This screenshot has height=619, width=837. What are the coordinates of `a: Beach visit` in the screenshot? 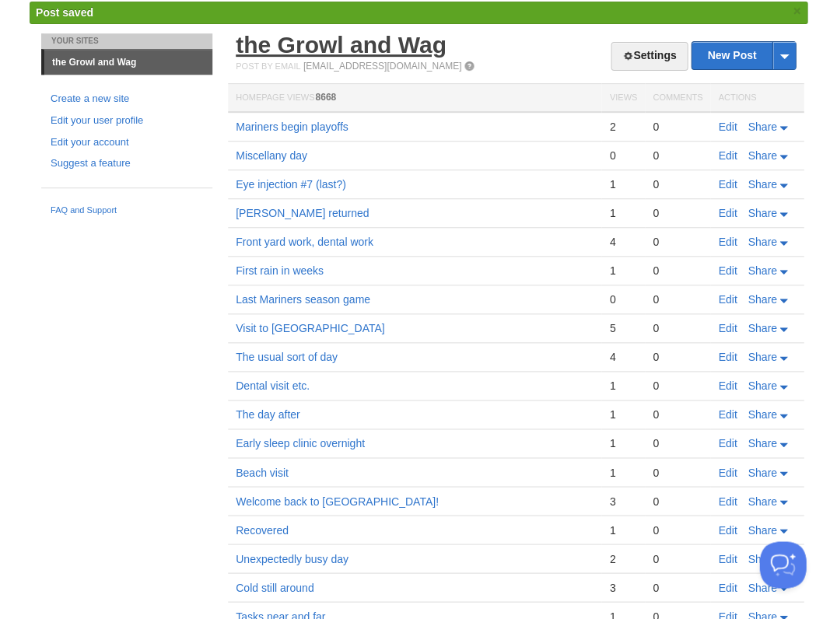 It's located at (262, 472).